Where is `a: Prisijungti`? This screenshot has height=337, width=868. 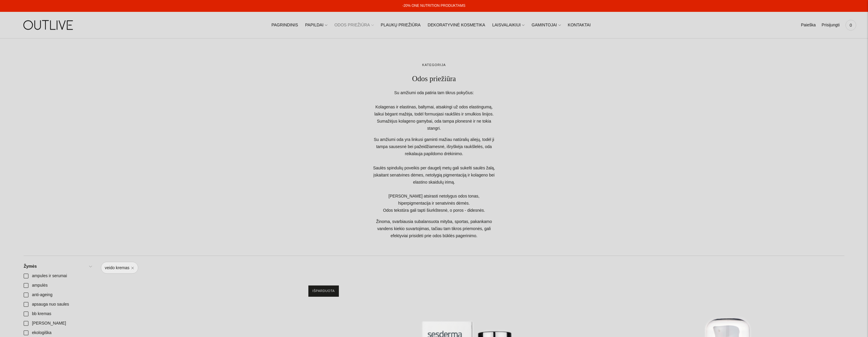 a: Prisijungti is located at coordinates (831, 25).